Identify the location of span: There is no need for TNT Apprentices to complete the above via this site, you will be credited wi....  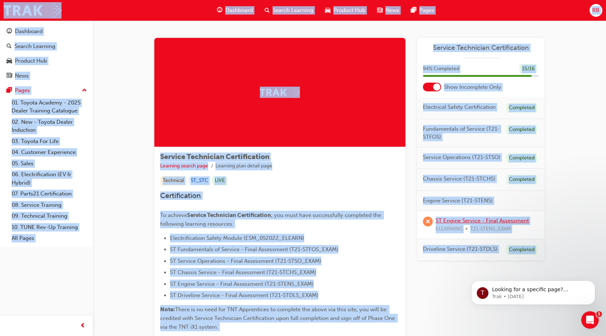
(278, 318).